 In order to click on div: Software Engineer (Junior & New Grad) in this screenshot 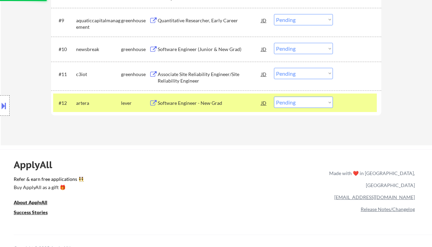, I will do `click(209, 49)`.